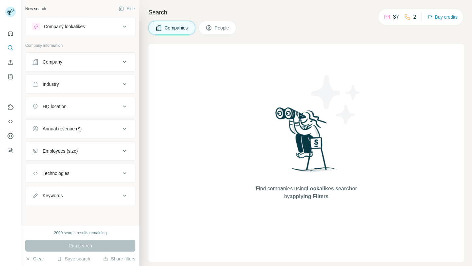 This screenshot has height=266, width=472. Describe the element at coordinates (80, 46) in the screenshot. I see `p: Company information` at that location.